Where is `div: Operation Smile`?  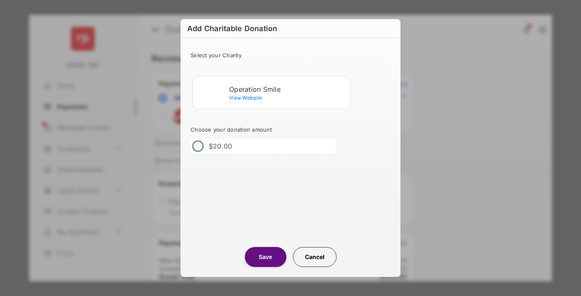
div: Operation Smile is located at coordinates (288, 89).